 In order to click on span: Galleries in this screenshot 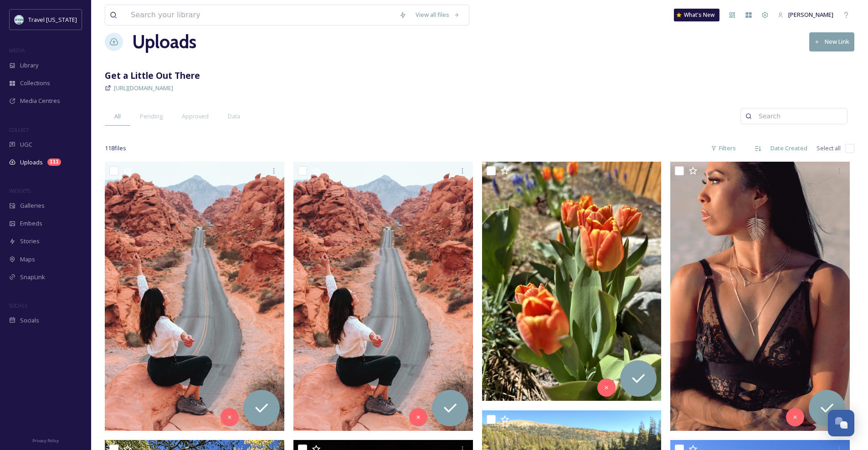, I will do `click(32, 205)`.